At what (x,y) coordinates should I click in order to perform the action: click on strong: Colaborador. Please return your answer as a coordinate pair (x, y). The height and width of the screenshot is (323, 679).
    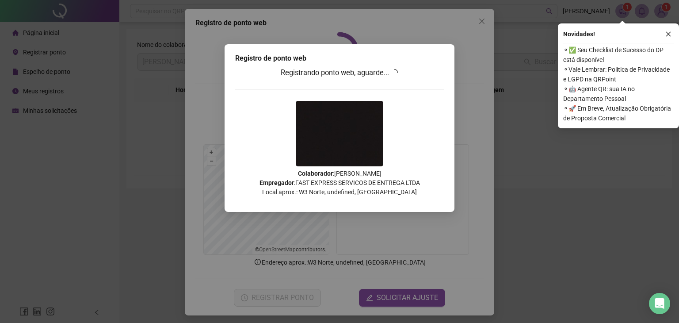
    Looking at the image, I should click on (315, 173).